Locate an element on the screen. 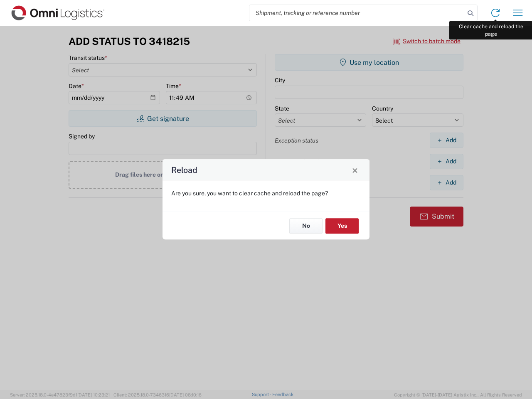  p: Are you sure, you want to clear cache and reload the page? is located at coordinates (266, 194).